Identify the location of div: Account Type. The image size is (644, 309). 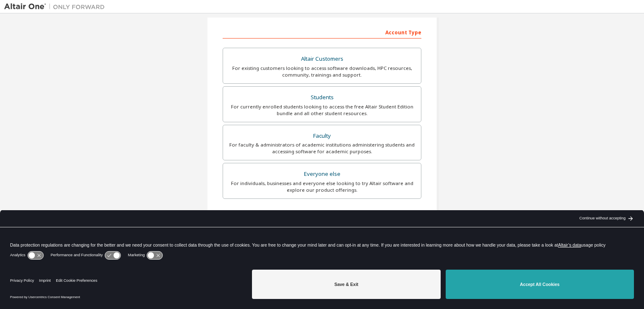
(322, 32).